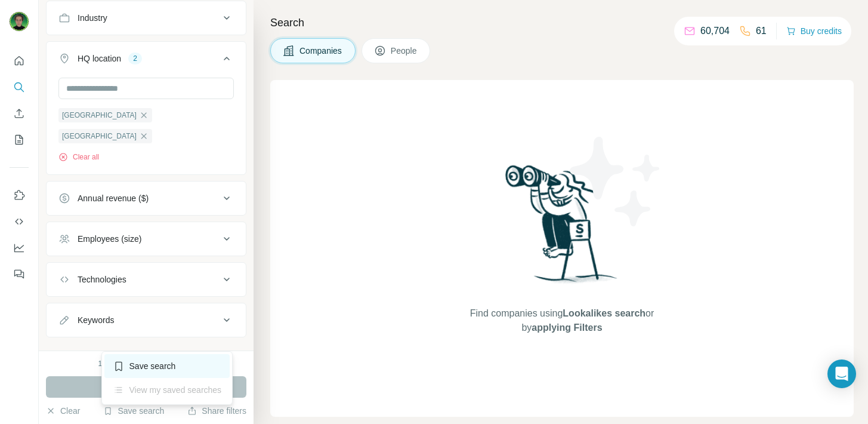 This screenshot has width=868, height=424. I want to click on button: Clear, so click(63, 411).